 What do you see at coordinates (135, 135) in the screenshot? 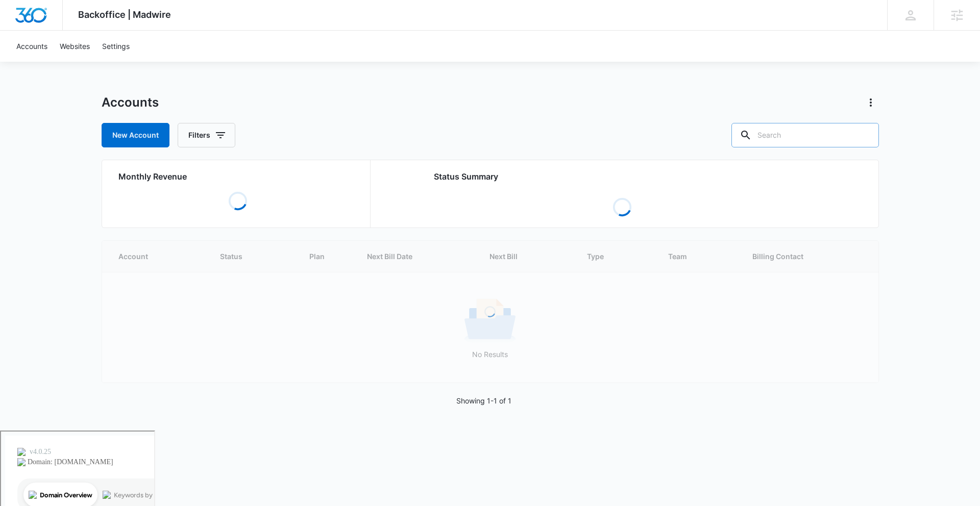
I see `a: New Account` at bounding box center [135, 135].